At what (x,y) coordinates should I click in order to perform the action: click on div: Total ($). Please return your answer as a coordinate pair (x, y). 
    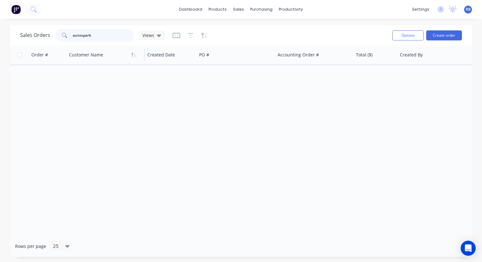
    Looking at the image, I should click on (364, 55).